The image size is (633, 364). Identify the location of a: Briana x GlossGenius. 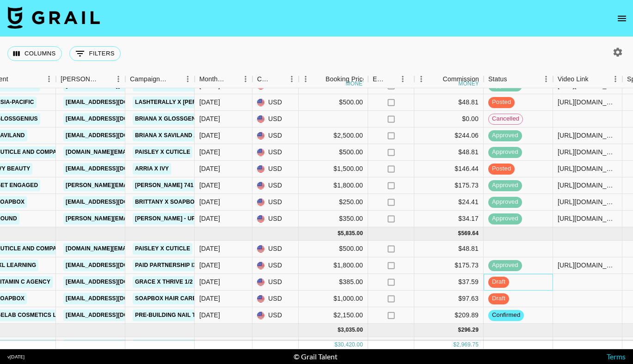
(170, 119).